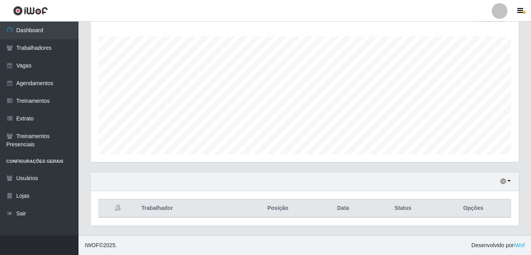  What do you see at coordinates (30, 11) in the screenshot?
I see `img: CoreUI Logo` at bounding box center [30, 11].